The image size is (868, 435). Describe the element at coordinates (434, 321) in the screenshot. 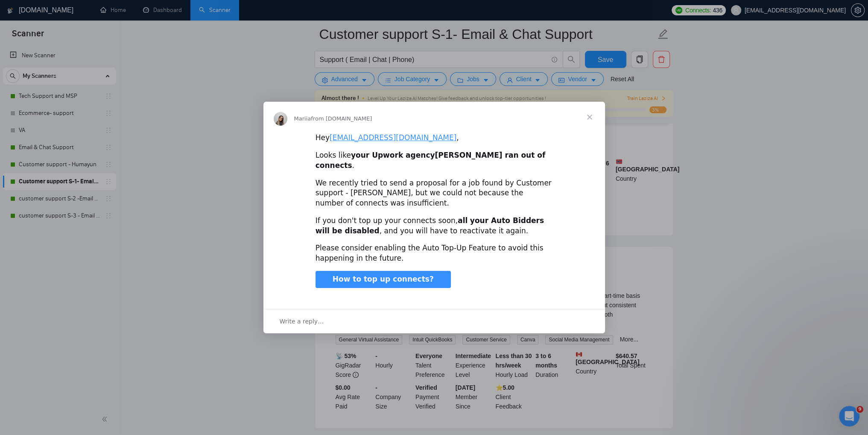

I see `div: Open conversation and reply` at that location.